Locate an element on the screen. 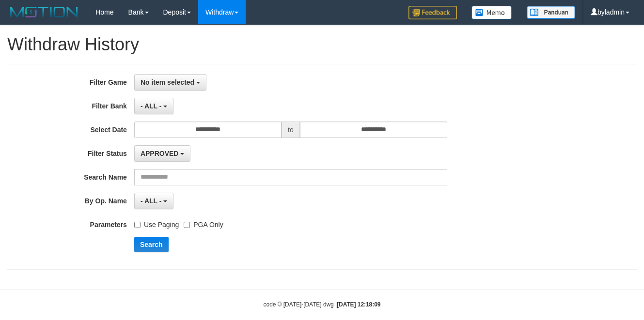 This screenshot has width=644, height=320. img: Button%20Memo.svg is located at coordinates (492, 13).